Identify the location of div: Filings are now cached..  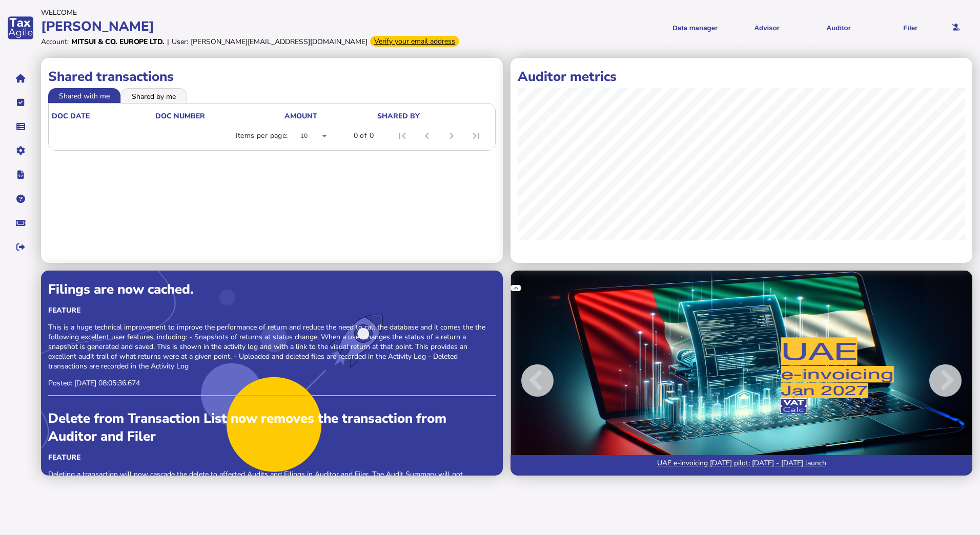
(272, 289).